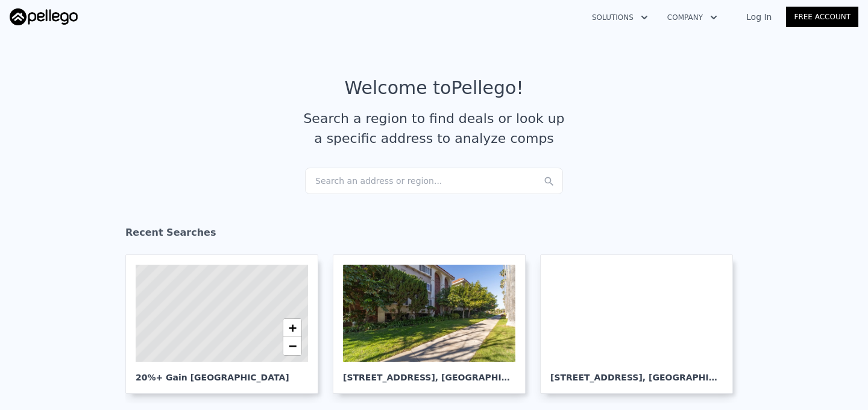 The image size is (868, 410). I want to click on a: Log In, so click(759, 17).